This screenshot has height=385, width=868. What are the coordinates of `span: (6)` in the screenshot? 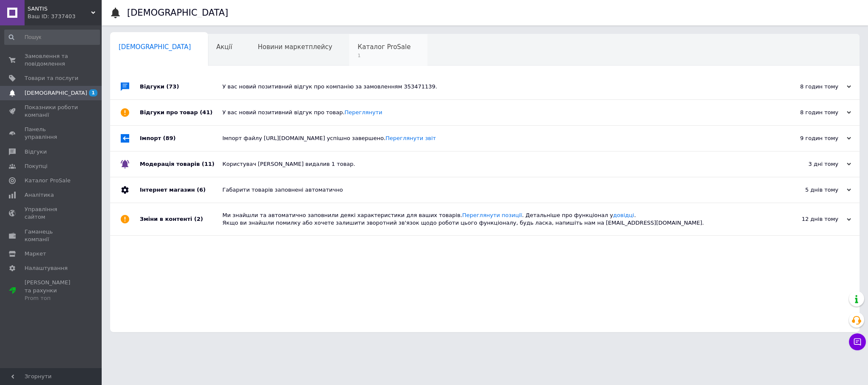 It's located at (201, 190).